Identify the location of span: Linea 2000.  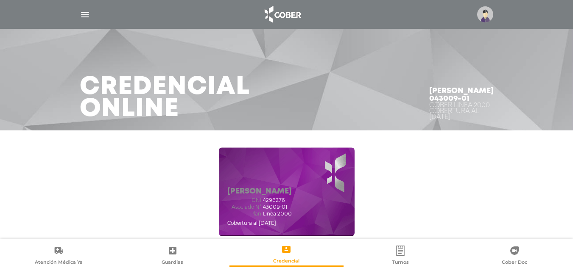
(277, 214).